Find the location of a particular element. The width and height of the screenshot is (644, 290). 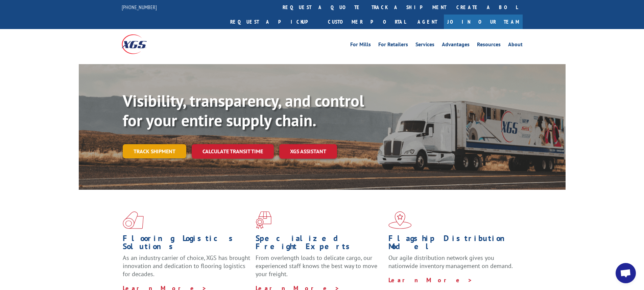

a: Join Our Team is located at coordinates (483, 22).